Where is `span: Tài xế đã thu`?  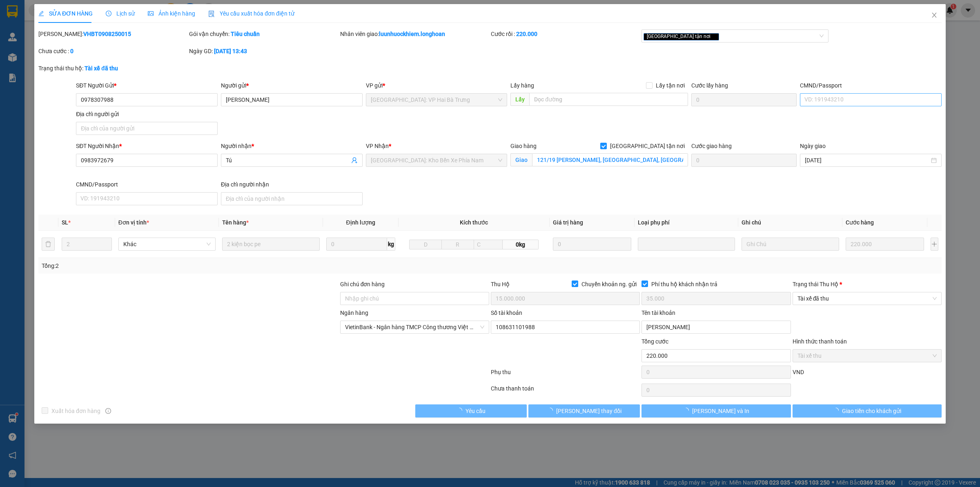 span: Tài xế đã thu is located at coordinates (867, 298).